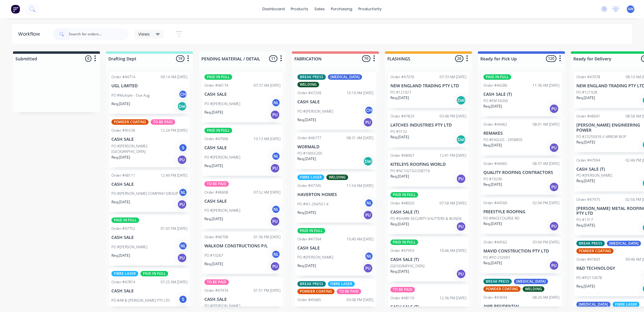  I want to click on p: PO #PO110078, so click(589, 278).